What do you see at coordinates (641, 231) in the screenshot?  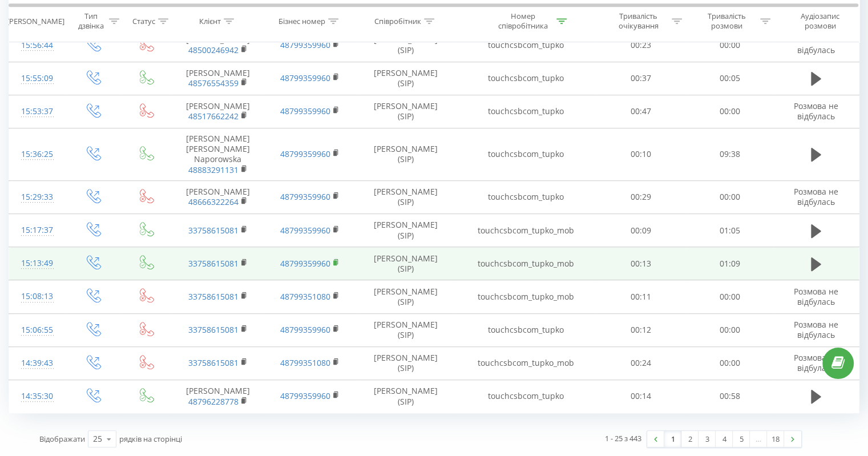 I see `td: 00:09` at bounding box center [641, 231].